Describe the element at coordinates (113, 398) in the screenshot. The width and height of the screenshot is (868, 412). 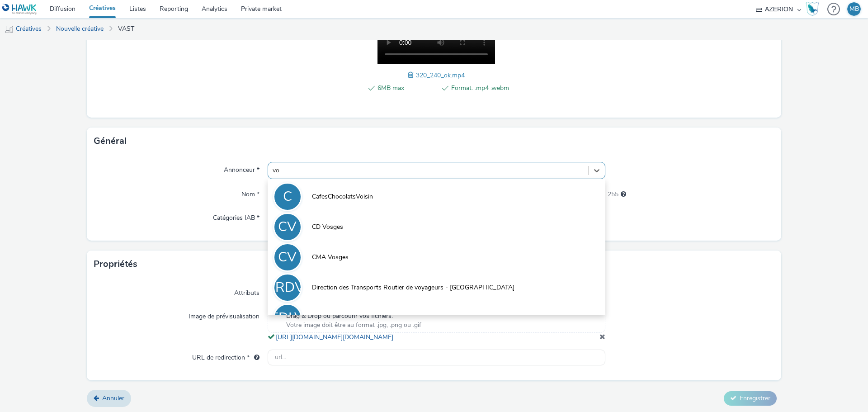
I see `span: Annuler` at that location.